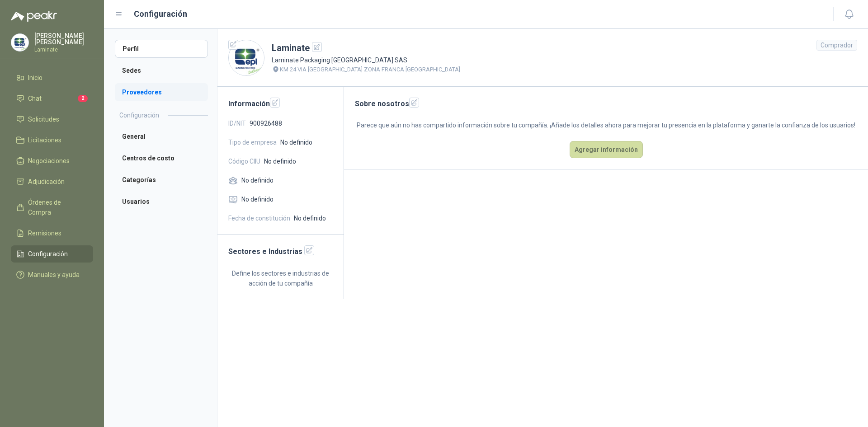 Image resolution: width=868 pixels, height=427 pixels. Describe the element at coordinates (162, 158) in the screenshot. I see `a: Centros de costo` at that location.